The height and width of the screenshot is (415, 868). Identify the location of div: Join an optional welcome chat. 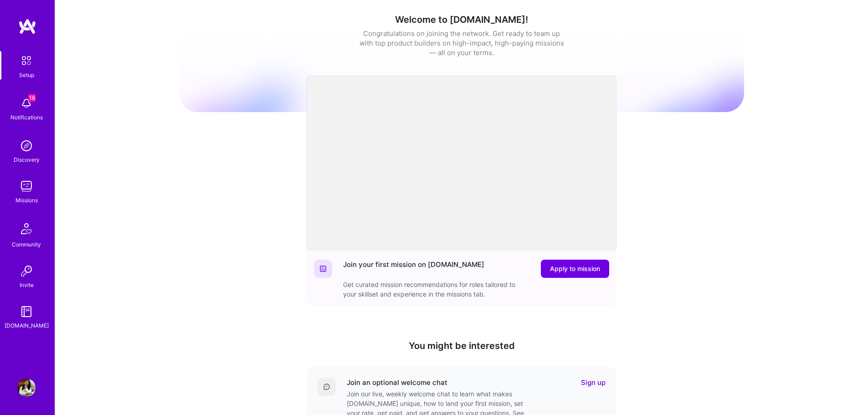
(397, 382).